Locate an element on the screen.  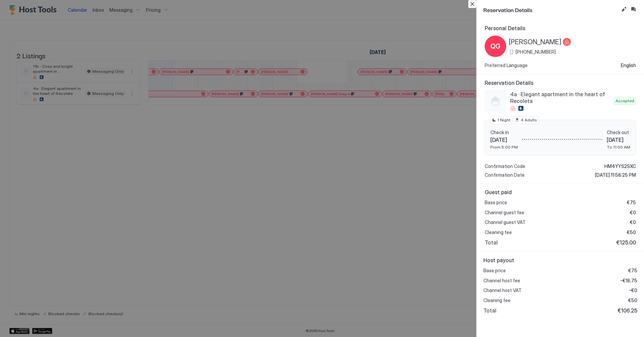
span: -€18.75 is located at coordinates (629, 281).